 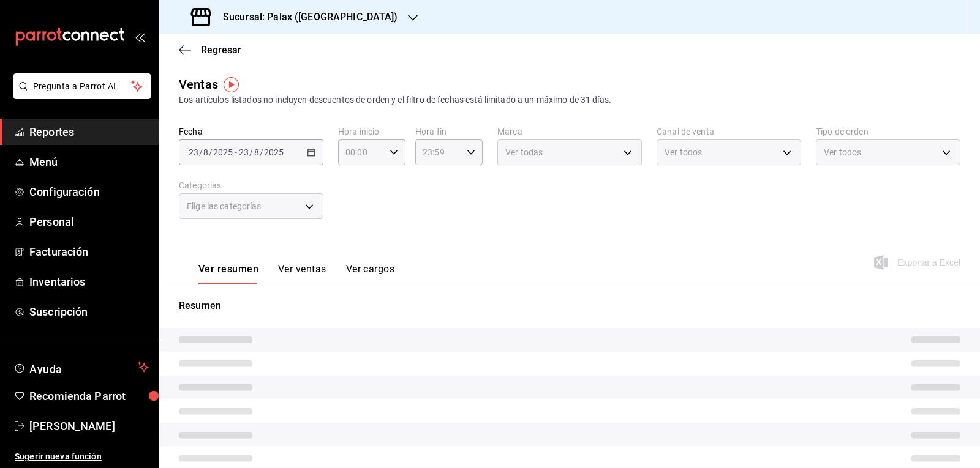 I want to click on span: Suscripción, so click(x=89, y=311).